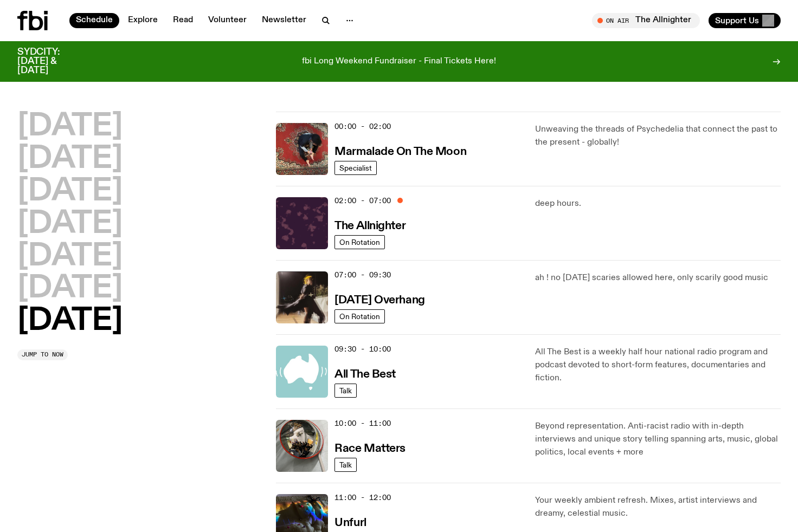  Describe the element at coordinates (658, 204) in the screenshot. I see `p: deep hours.` at that location.